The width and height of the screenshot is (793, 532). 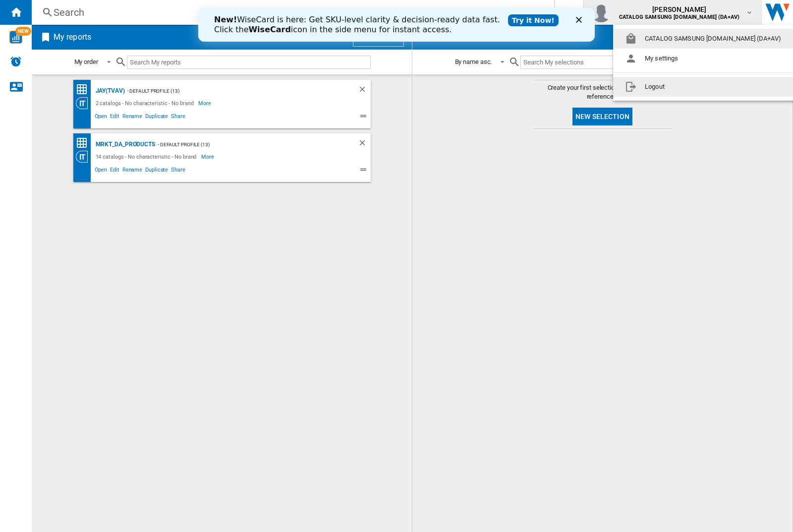 What do you see at coordinates (27, 11) in the screenshot?
I see `b: New!` at bounding box center [27, 11].